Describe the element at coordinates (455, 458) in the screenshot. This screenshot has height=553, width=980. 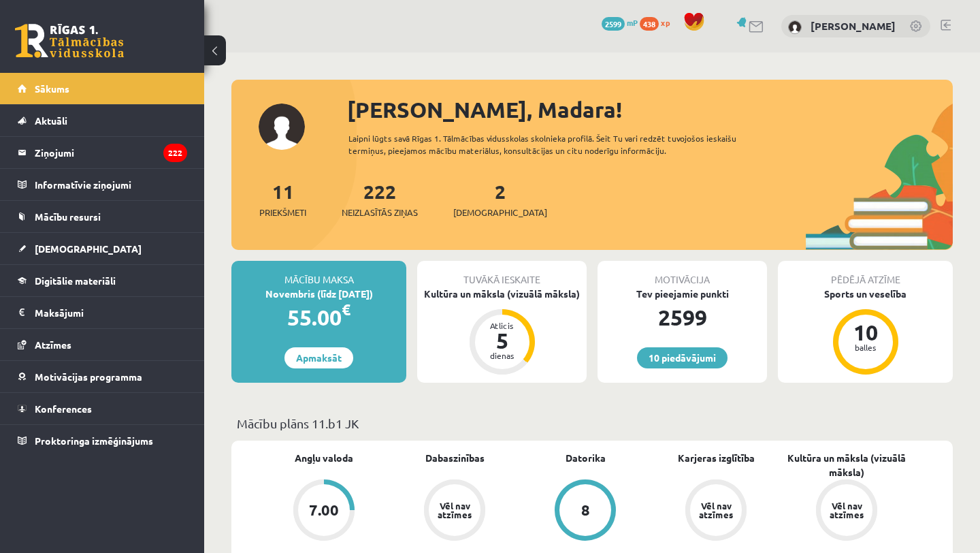
I see `a: Dabaszinības` at that location.